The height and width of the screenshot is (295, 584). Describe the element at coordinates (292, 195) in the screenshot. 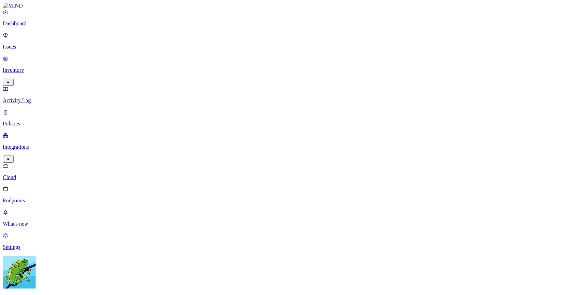

I see `a: Endpoints` at that location.